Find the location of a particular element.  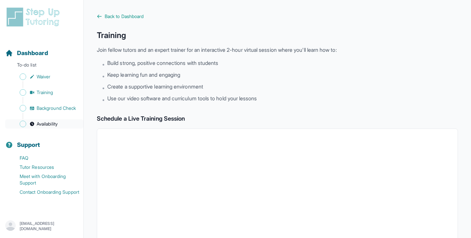

span: Back to Dashboard is located at coordinates (124, 16).